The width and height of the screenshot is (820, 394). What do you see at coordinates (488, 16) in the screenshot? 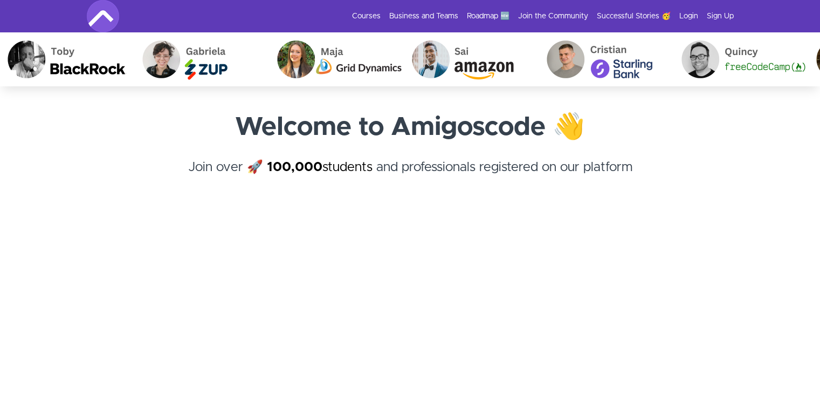
I see `a: Roadmap 🆕` at bounding box center [488, 16].